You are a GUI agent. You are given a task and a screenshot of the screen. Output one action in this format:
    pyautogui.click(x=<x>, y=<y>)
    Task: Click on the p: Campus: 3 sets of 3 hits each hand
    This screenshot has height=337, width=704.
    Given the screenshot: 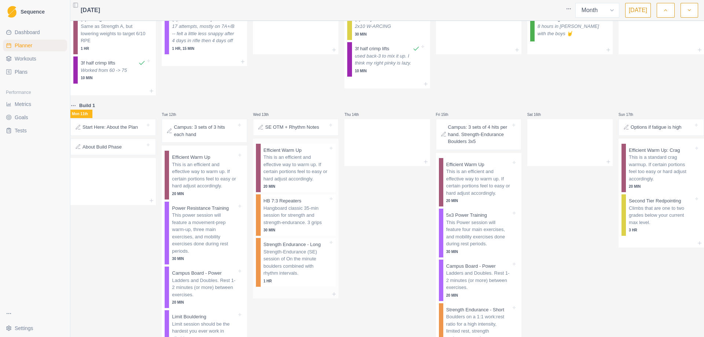 What is the action you would take?
    pyautogui.click(x=205, y=131)
    